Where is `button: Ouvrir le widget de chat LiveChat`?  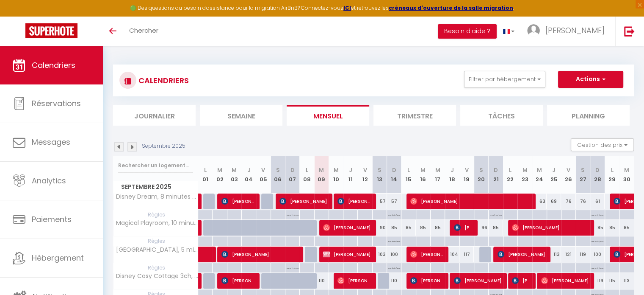
button: Ouvrir le widget de chat LiveChat is located at coordinates (20, 16).